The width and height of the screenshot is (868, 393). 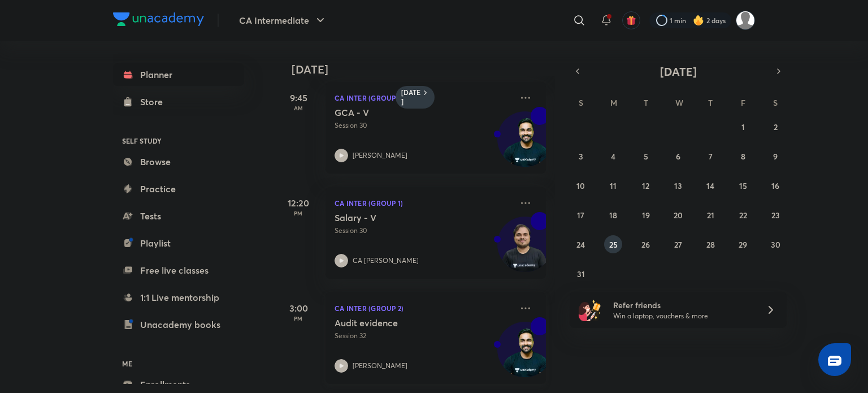 I want to click on abbr: August 1, 2025, so click(x=743, y=126).